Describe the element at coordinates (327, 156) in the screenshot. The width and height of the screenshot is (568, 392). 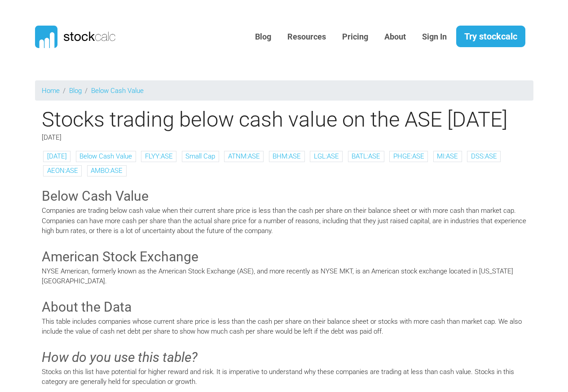
I see `a: LGL:ASE` at that location.